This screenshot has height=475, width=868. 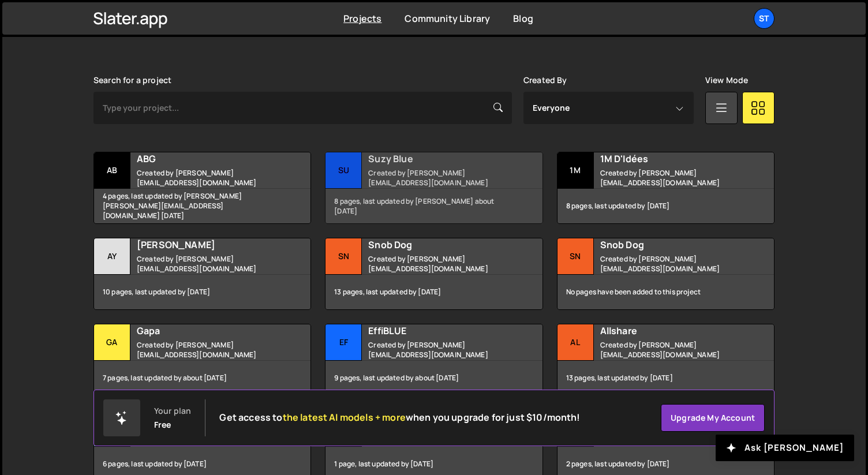 I want to click on div: 1M, so click(x=575, y=170).